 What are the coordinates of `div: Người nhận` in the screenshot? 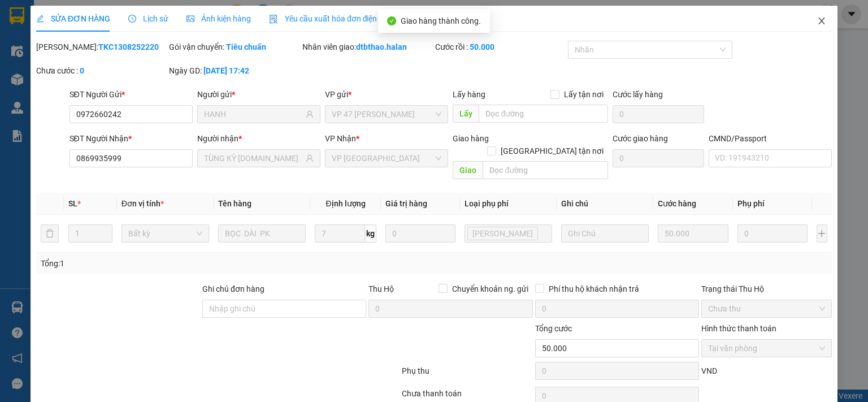 It's located at (259, 139).